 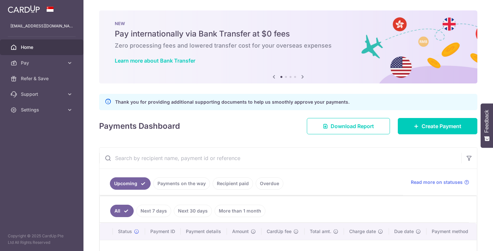 What do you see at coordinates (140, 126) in the screenshot?
I see `h4: Payments Dashboard` at bounding box center [140, 126].